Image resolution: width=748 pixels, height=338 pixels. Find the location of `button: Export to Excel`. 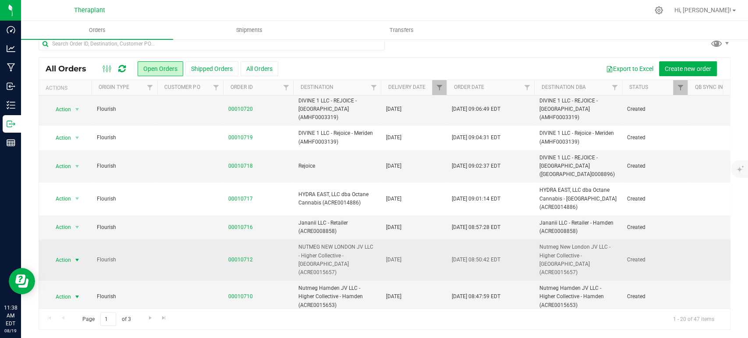

button: Export to Excel is located at coordinates (629, 69).